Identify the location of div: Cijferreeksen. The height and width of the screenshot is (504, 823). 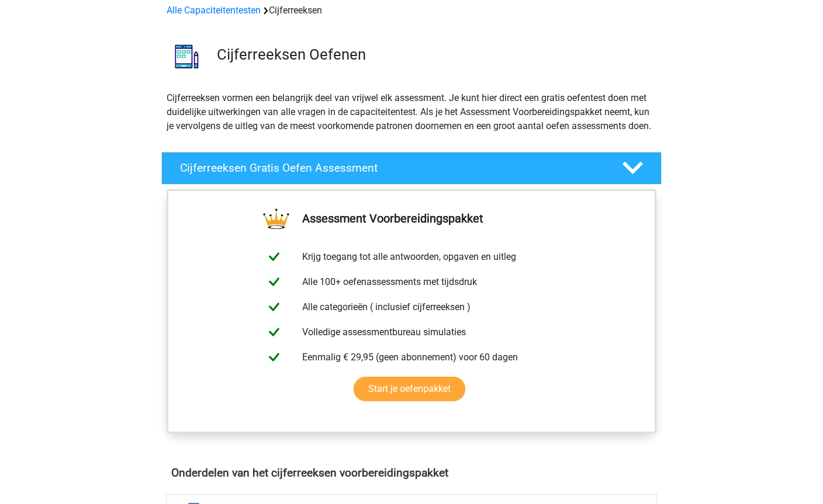
(411, 11).